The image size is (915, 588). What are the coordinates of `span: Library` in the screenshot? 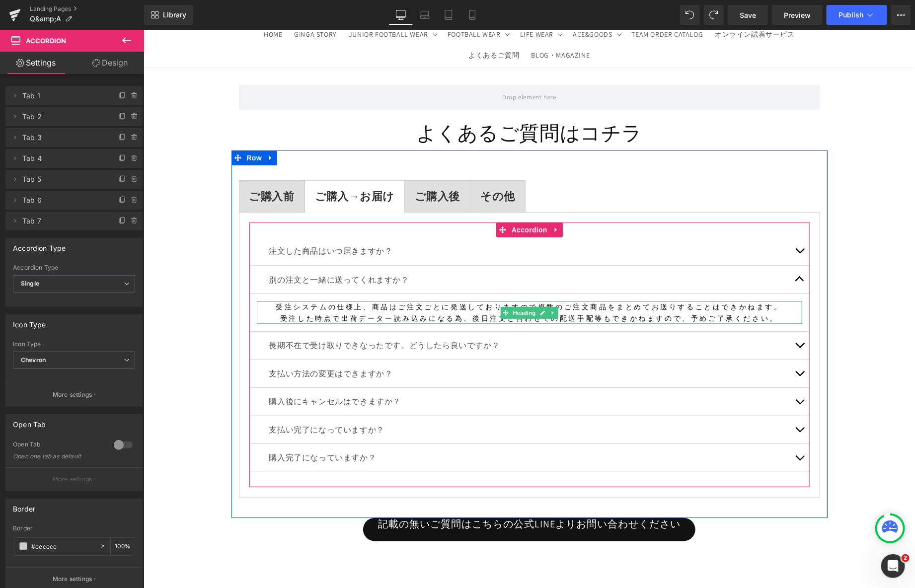 It's located at (174, 15).